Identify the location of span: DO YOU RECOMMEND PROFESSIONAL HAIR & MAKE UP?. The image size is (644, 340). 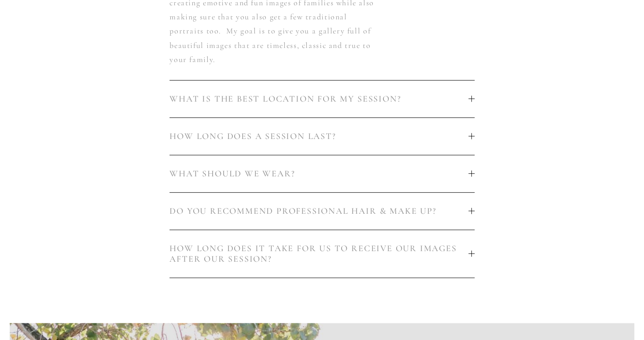
(319, 211).